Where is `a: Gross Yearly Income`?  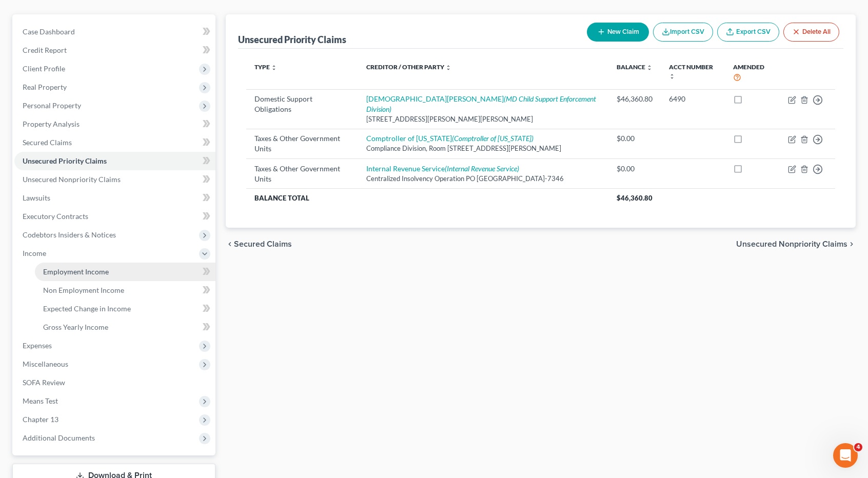 a: Gross Yearly Income is located at coordinates (125, 327).